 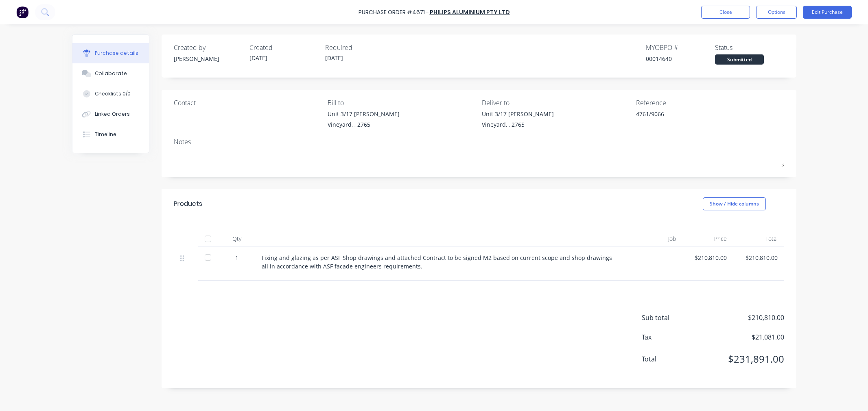 What do you see at coordinates (672, 359) in the screenshot?
I see `span: Total` at bounding box center [672, 359].